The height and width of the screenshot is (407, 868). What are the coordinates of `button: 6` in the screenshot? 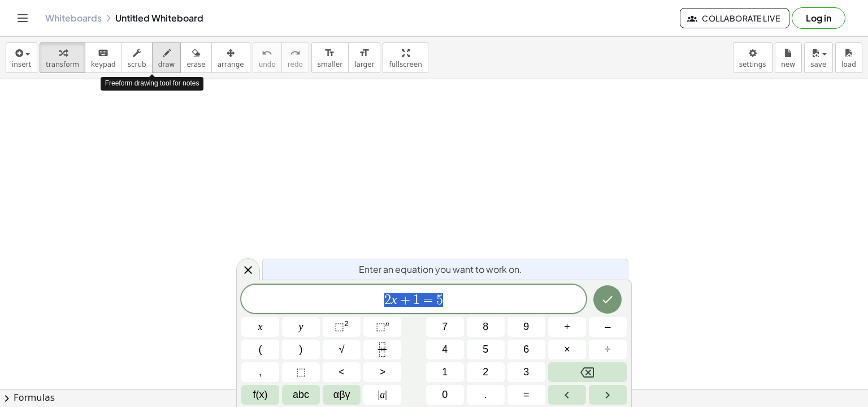 It's located at (527, 349).